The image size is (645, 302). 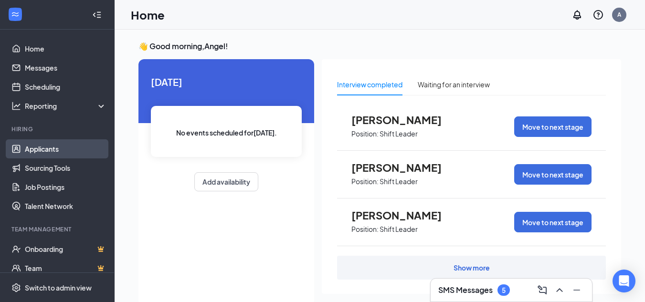 What do you see at coordinates (542, 290) in the screenshot?
I see `button: ComposeMessage` at bounding box center [542, 290].